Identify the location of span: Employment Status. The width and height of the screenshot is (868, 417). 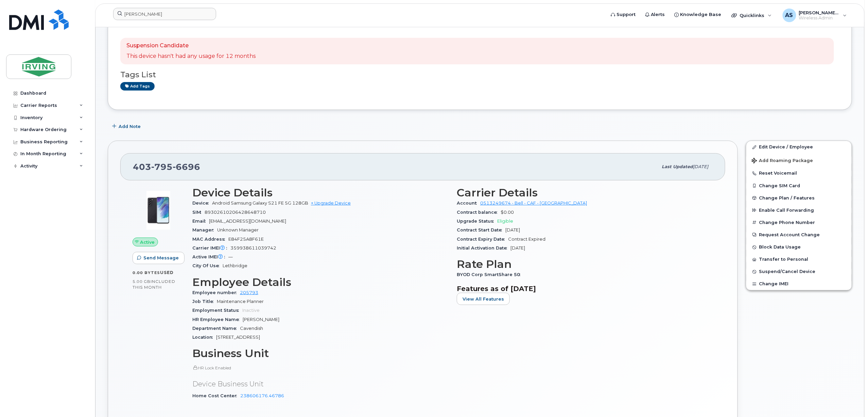
(217, 310).